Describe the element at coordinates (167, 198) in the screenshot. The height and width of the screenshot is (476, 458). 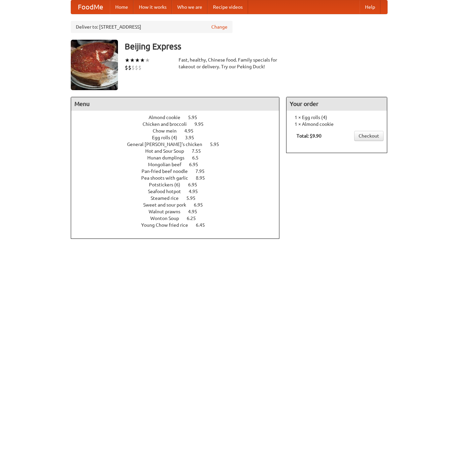
I see `span: Steamed rice` at that location.